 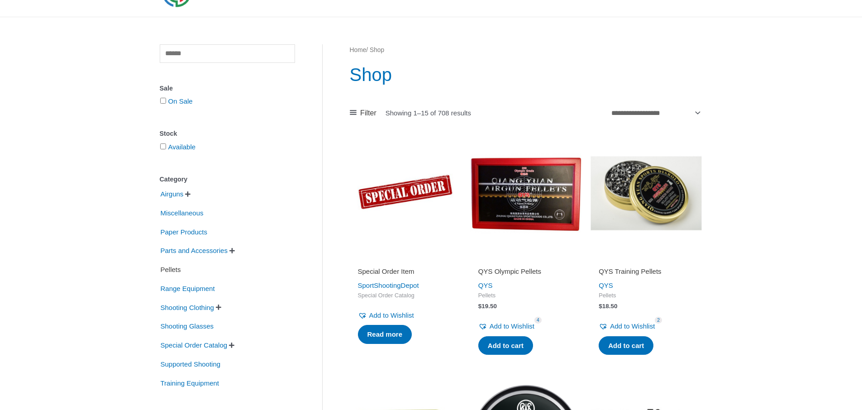 I want to click on a: QYS Olympic Pellets, so click(x=526, y=273).